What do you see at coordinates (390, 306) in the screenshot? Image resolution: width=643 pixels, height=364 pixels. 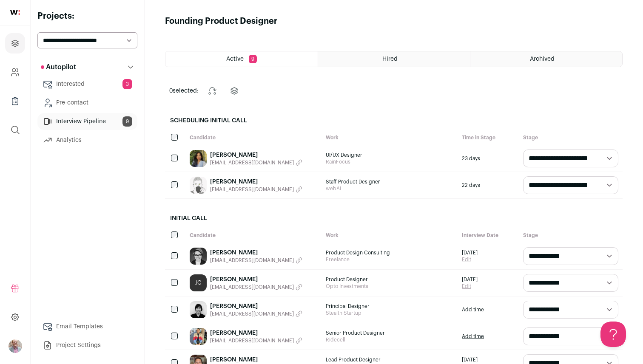 I see `span: Principal Designer` at bounding box center [390, 306].